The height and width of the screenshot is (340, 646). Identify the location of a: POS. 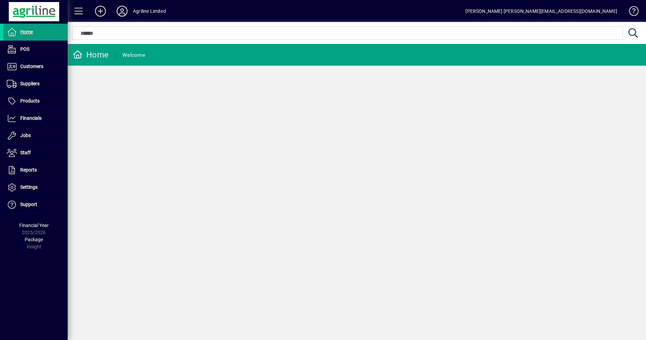
(36, 49).